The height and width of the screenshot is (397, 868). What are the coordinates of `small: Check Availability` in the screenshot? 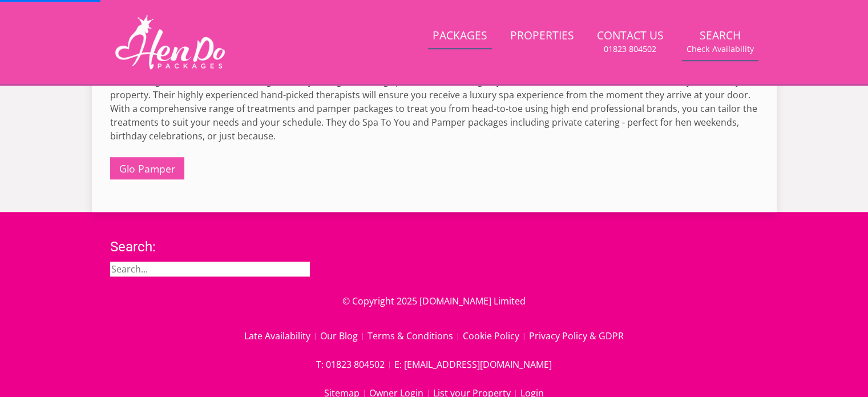 It's located at (721, 49).